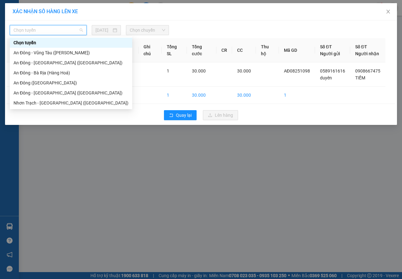 The height and width of the screenshot is (279, 402). Describe the element at coordinates (171, 116) in the screenshot. I see `span: rollback` at that location.